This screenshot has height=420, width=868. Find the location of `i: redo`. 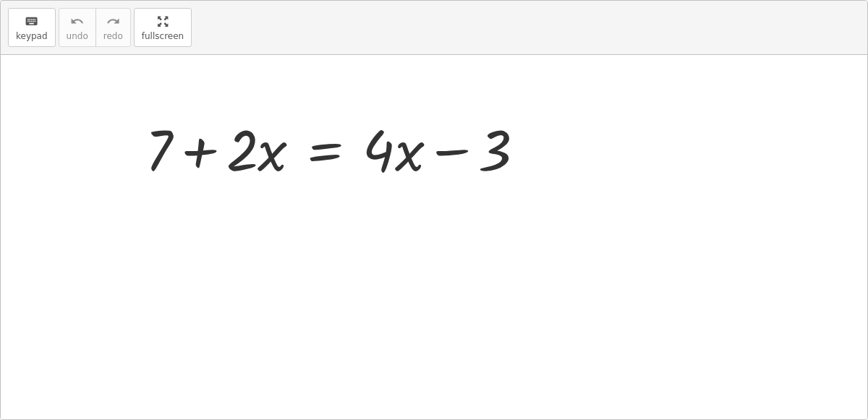

i: redo is located at coordinates (113, 22).